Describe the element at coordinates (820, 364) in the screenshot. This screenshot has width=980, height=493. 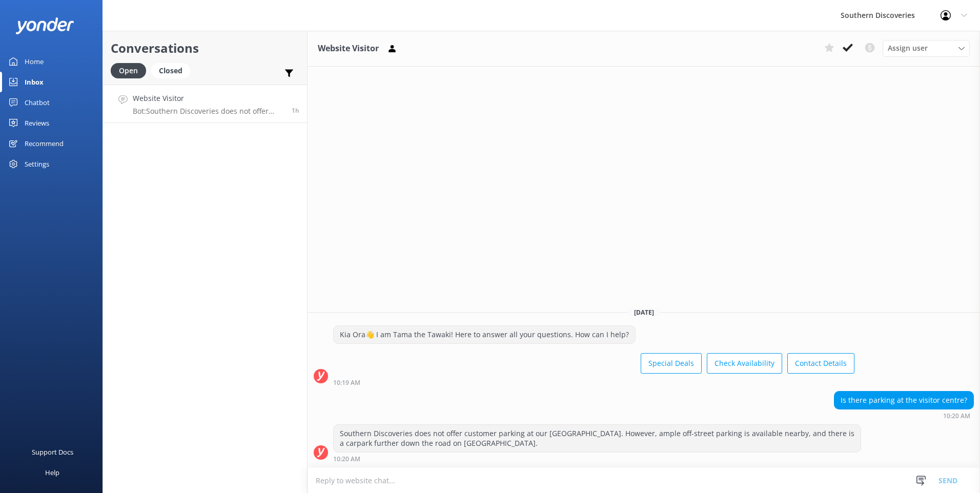
I see `button: Contact Details` at that location.